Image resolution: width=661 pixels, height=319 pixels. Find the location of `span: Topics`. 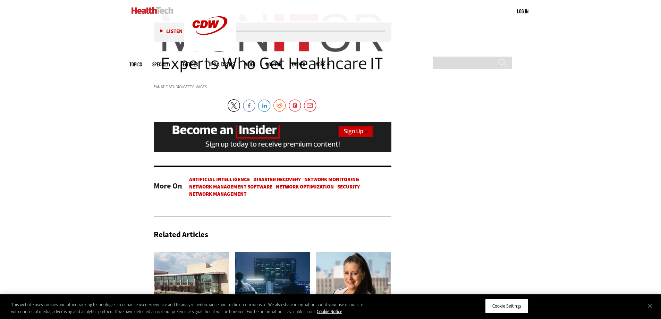

span: Topics is located at coordinates (136, 64).